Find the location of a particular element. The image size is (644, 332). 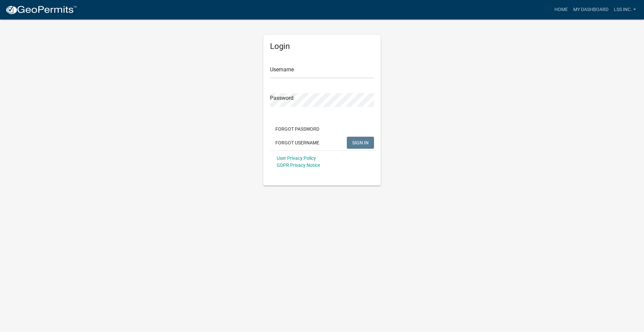

a: My Dashboard is located at coordinates (591, 10).